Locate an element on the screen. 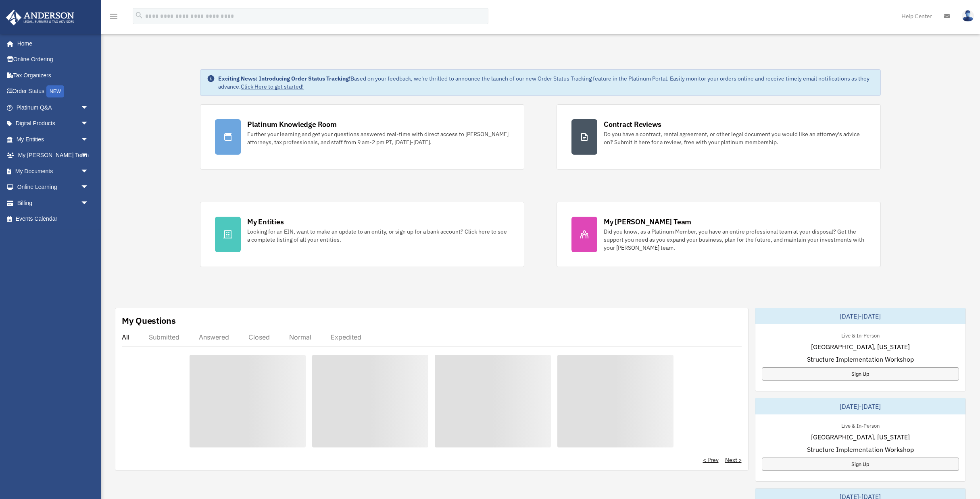  div: Submitted is located at coordinates (164, 337).